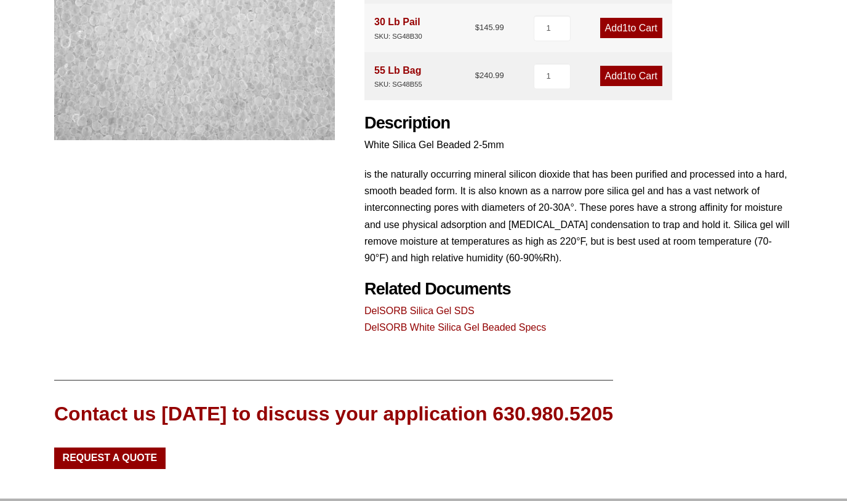 This screenshot has width=847, height=501. What do you see at coordinates (110, 458) in the screenshot?
I see `a: Request a Quote` at bounding box center [110, 458].